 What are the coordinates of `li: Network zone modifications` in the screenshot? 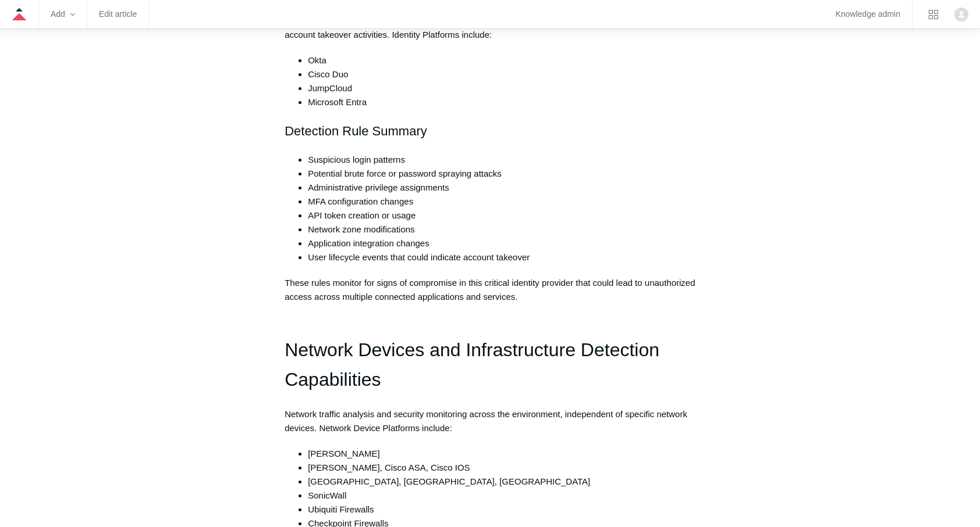 It's located at (501, 230).